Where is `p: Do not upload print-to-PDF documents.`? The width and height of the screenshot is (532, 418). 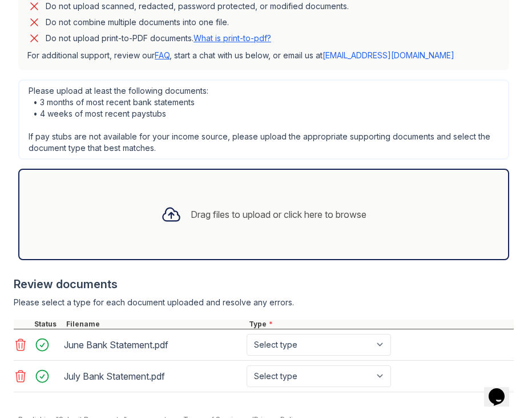
p: Do not upload print-to-PDF documents. is located at coordinates (159, 38).